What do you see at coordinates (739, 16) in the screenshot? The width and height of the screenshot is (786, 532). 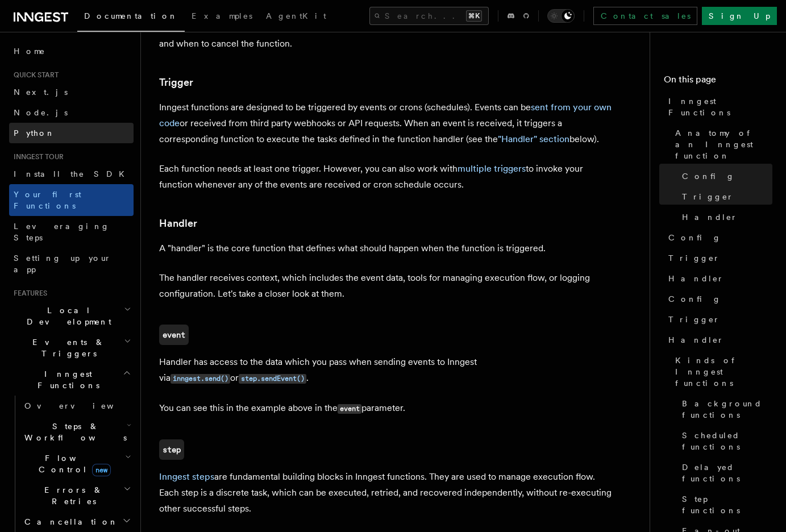 I see `a: Sign Up` at bounding box center [739, 16].